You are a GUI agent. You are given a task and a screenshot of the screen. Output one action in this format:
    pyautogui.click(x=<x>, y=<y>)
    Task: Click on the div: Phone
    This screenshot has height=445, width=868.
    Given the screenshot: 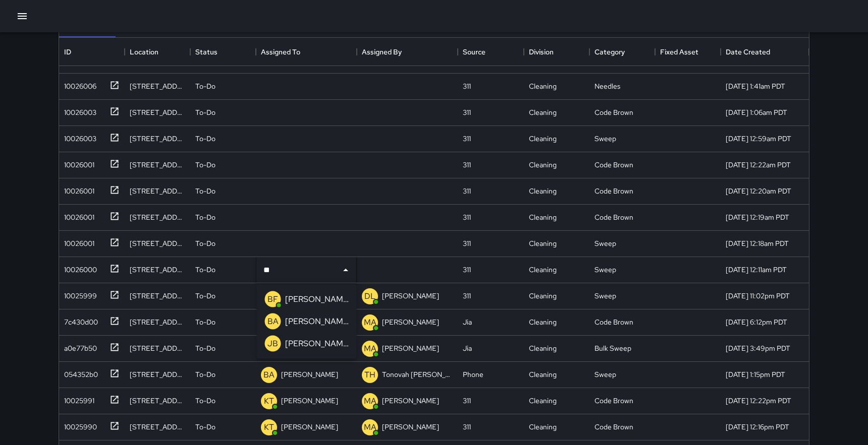 What is the action you would take?
    pyautogui.click(x=473, y=375)
    